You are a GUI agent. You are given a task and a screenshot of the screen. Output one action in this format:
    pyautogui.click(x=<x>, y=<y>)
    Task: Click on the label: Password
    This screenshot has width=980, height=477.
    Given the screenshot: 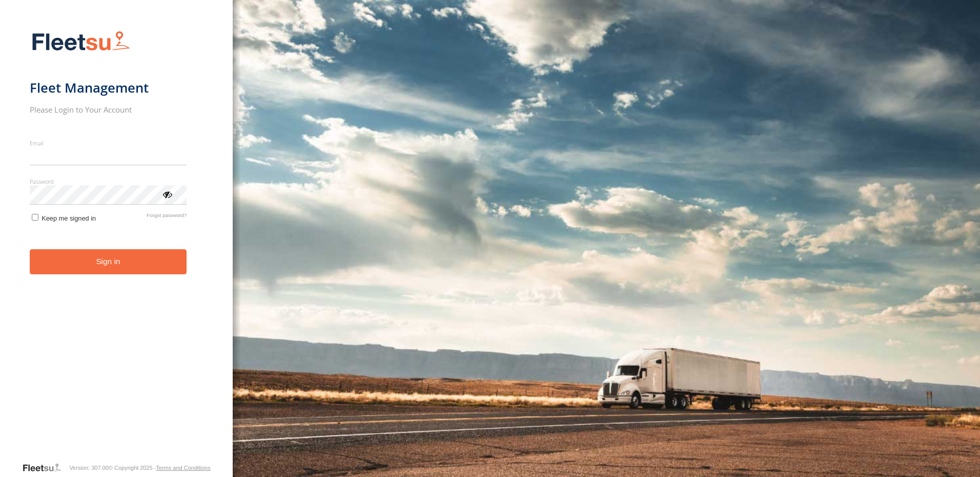 What is the action you would take?
    pyautogui.click(x=108, y=181)
    